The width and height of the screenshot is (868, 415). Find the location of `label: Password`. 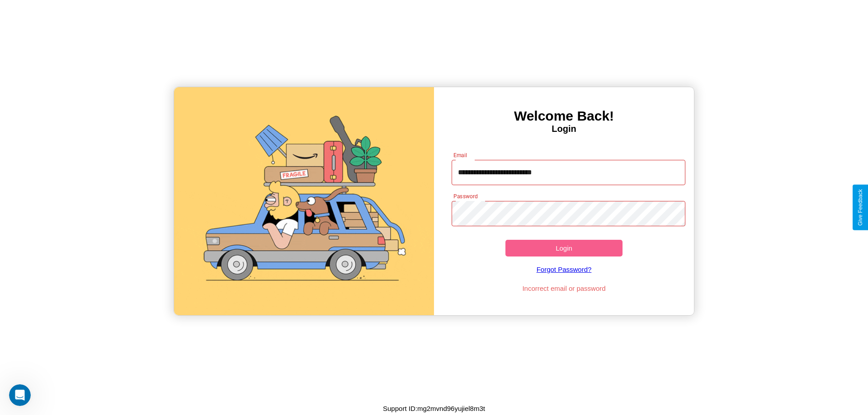

label: Password is located at coordinates (465, 196).